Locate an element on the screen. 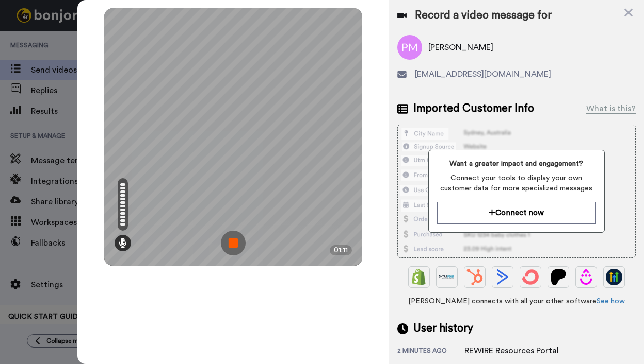  img: Hubspot is located at coordinates (474, 277).